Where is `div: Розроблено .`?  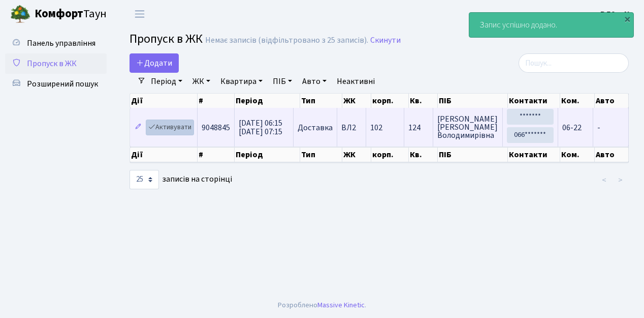
div: Розроблено . is located at coordinates (322, 305).